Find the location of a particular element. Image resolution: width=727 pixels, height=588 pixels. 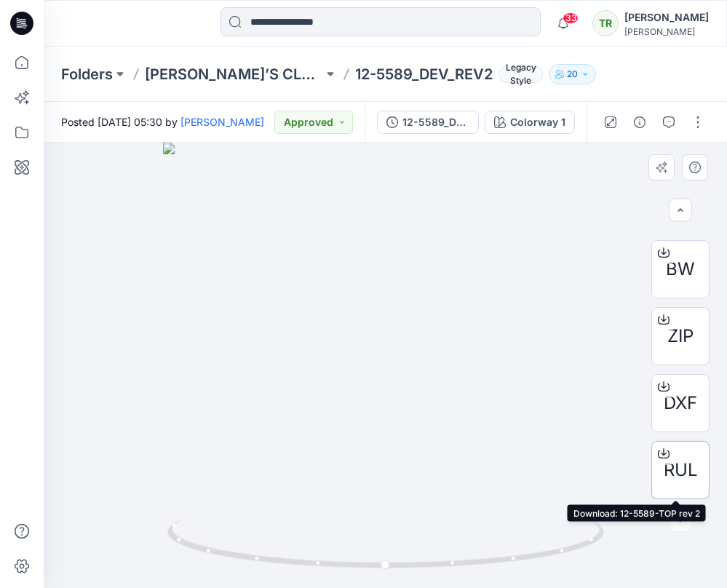

span: BW is located at coordinates (681, 270).